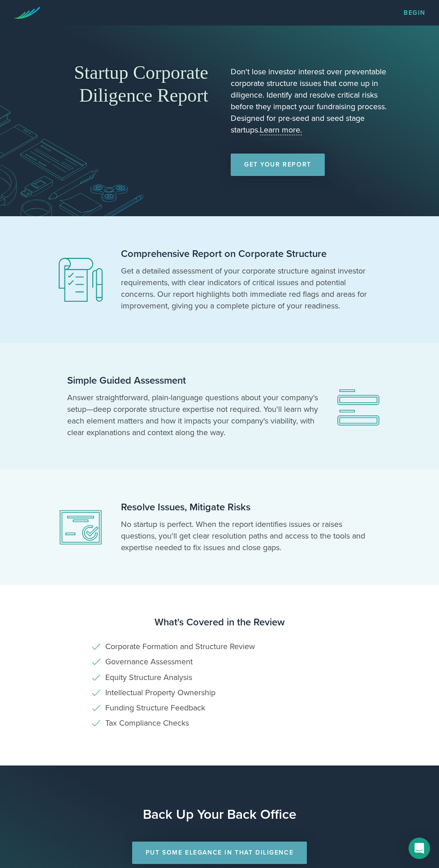  I want to click on p: Get a detailed assessment of your corporate structure against investor requirements, with clear i..., so click(247, 288).